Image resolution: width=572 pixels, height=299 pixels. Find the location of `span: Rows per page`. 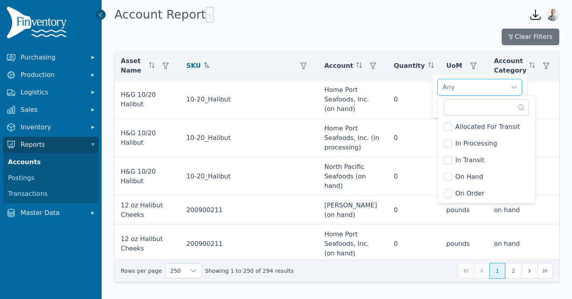

span: Rows per page is located at coordinates (175, 271).